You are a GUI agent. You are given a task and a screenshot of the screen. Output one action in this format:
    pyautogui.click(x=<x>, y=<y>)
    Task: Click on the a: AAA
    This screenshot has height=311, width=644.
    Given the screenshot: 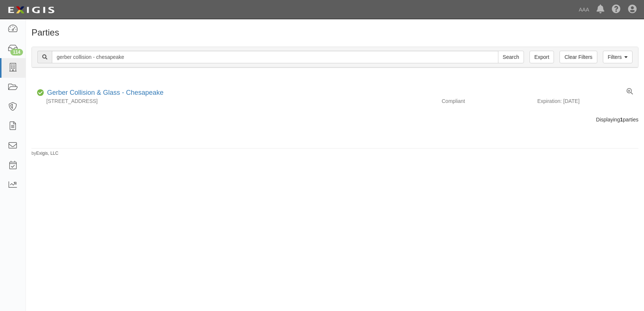 What is the action you would take?
    pyautogui.click(x=584, y=9)
    